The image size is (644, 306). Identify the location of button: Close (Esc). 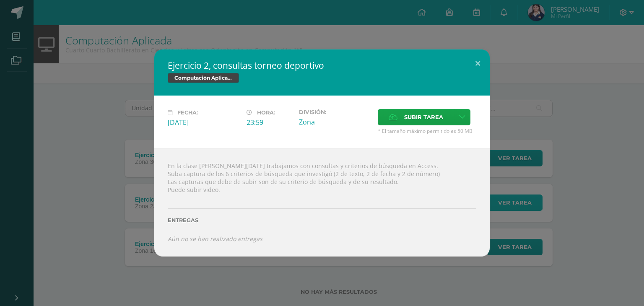
(478, 64).